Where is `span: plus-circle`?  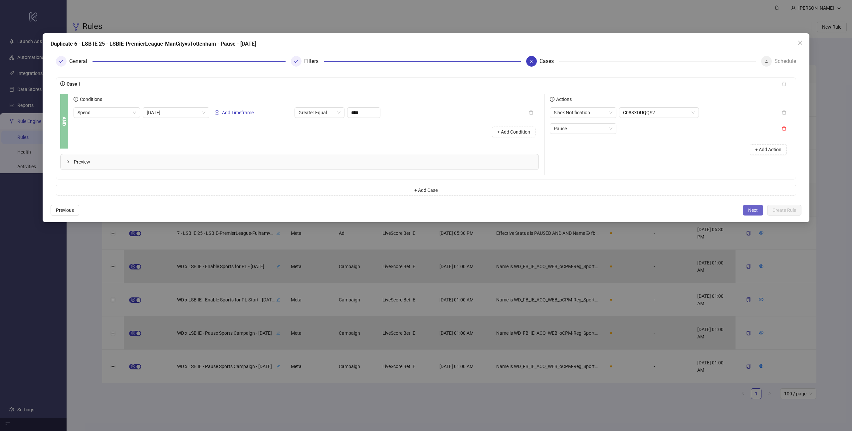 span: plus-circle is located at coordinates (217, 113).